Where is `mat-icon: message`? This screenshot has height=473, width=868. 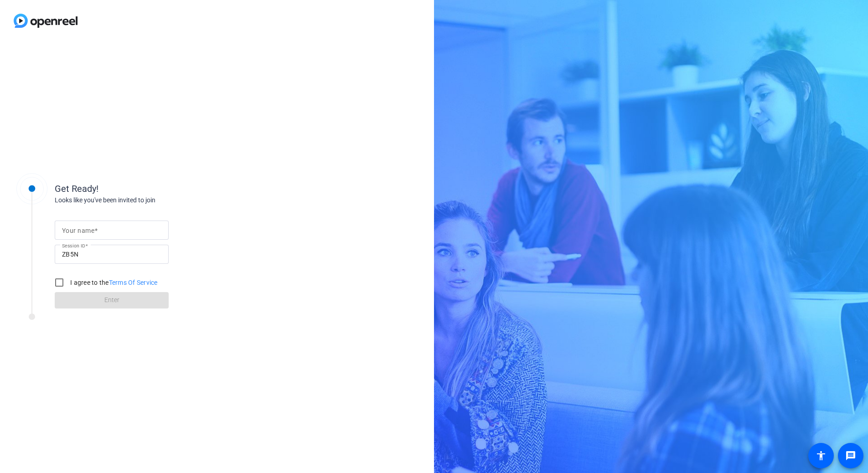
mat-icon: message is located at coordinates (851, 456).